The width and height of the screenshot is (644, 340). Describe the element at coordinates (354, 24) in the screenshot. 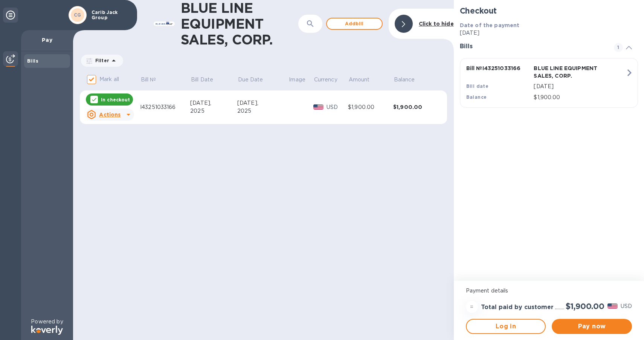

I see `button: Addbill` at that location.